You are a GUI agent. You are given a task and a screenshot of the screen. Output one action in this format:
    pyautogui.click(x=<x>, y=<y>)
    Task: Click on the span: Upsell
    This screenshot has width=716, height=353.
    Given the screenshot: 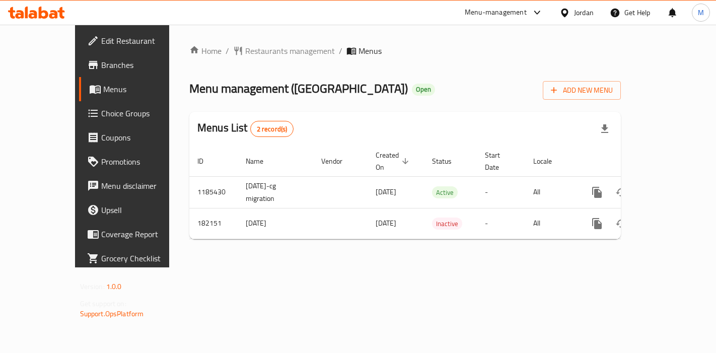 What is the action you would take?
    pyautogui.click(x=143, y=210)
    